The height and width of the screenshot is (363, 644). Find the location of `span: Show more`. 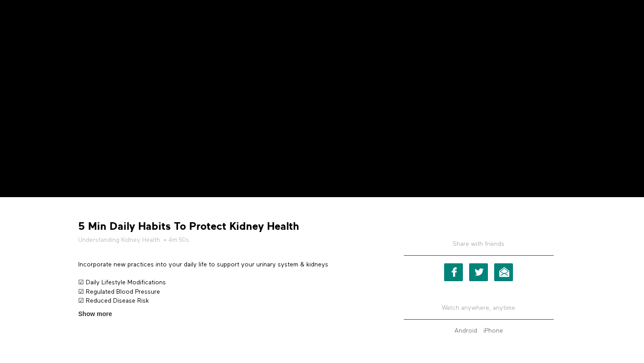

span: Show more is located at coordinates (95, 314).